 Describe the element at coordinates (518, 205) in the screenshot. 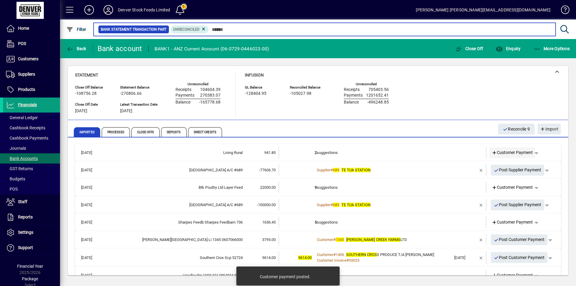

I see `button: Post Supplier Payment` at that location.